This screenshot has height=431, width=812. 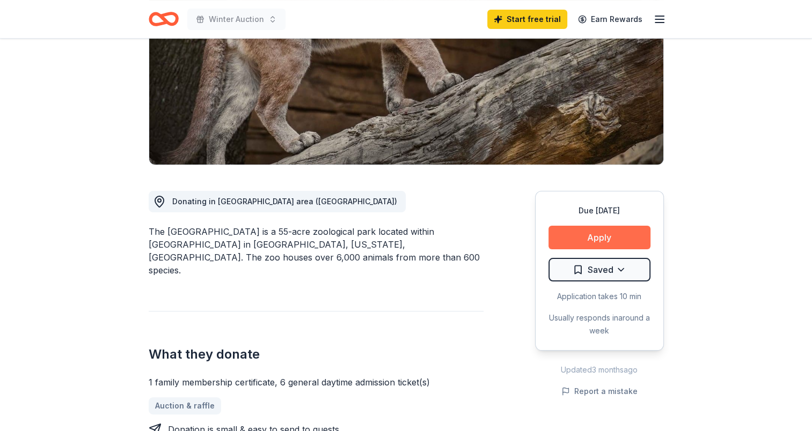 I want to click on div: Usually responds in around a week, so click(x=599, y=325).